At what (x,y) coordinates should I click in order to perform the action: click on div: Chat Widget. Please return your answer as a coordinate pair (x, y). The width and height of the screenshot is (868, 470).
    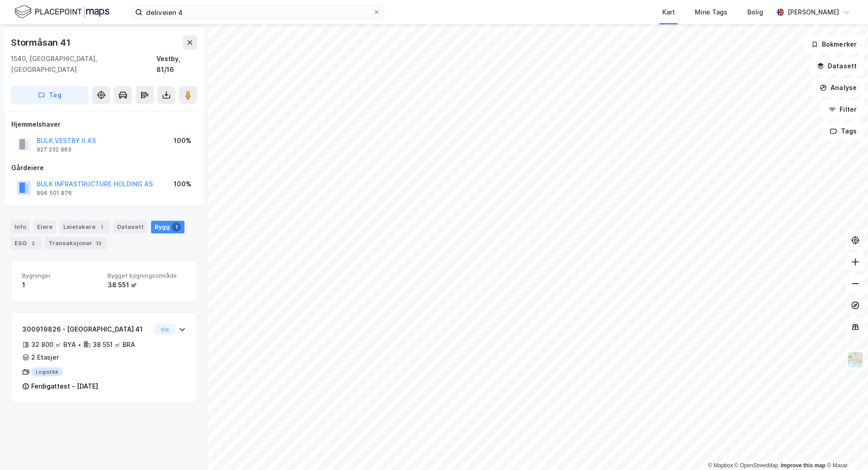
    Looking at the image, I should click on (846, 448).